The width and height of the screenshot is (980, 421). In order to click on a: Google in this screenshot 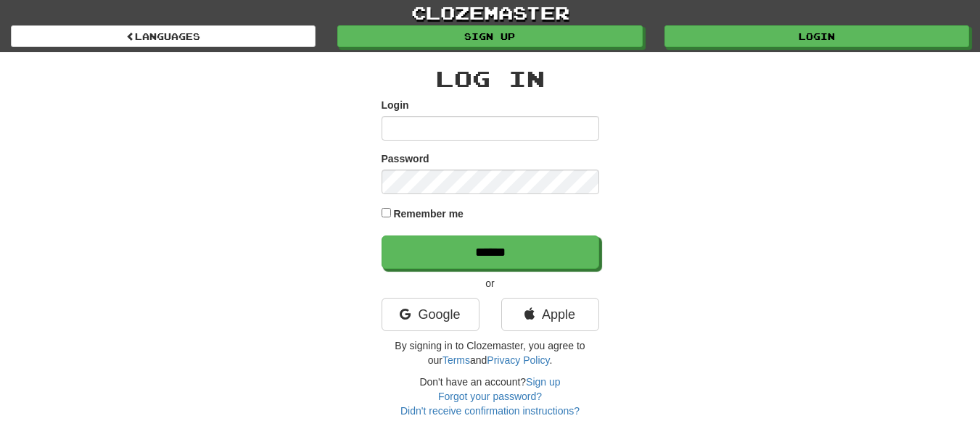, I will do `click(430, 314)`.